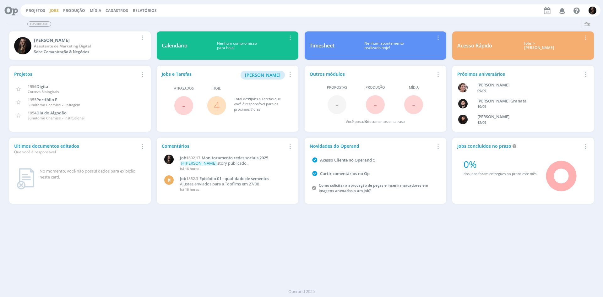 The image size is (603, 297). What do you see at coordinates (235, 163) in the screenshot?
I see `p: story publicado.` at bounding box center [235, 163].